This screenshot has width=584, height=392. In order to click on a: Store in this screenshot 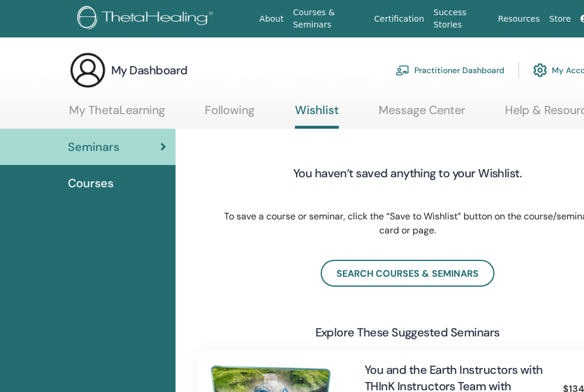, I will do `click(560, 18)`.